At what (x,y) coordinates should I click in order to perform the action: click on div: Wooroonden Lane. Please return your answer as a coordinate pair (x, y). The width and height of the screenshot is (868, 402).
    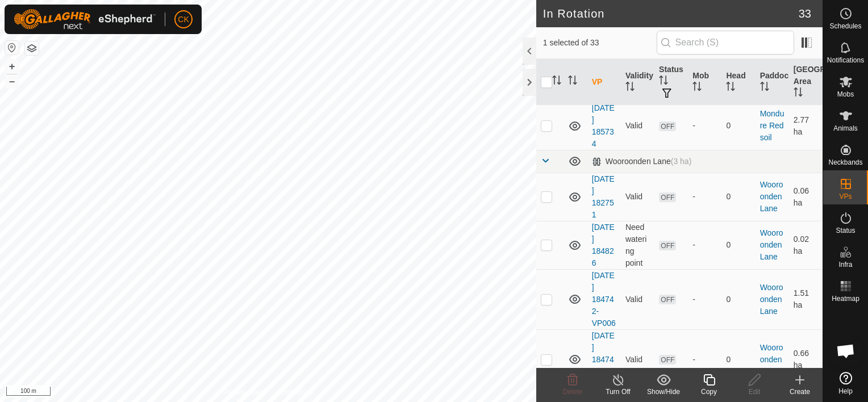
    Looking at the image, I should click on (642, 161).